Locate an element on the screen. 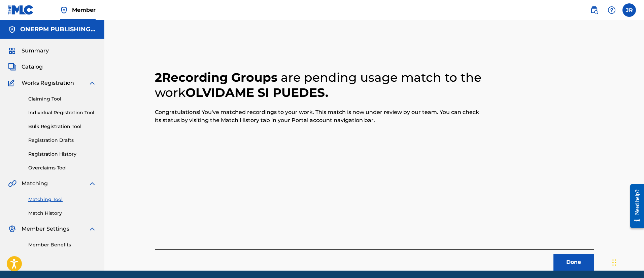  p: Congratulations! You've matched recordings to your work. This match is now under review by our te... is located at coordinates (319, 116).